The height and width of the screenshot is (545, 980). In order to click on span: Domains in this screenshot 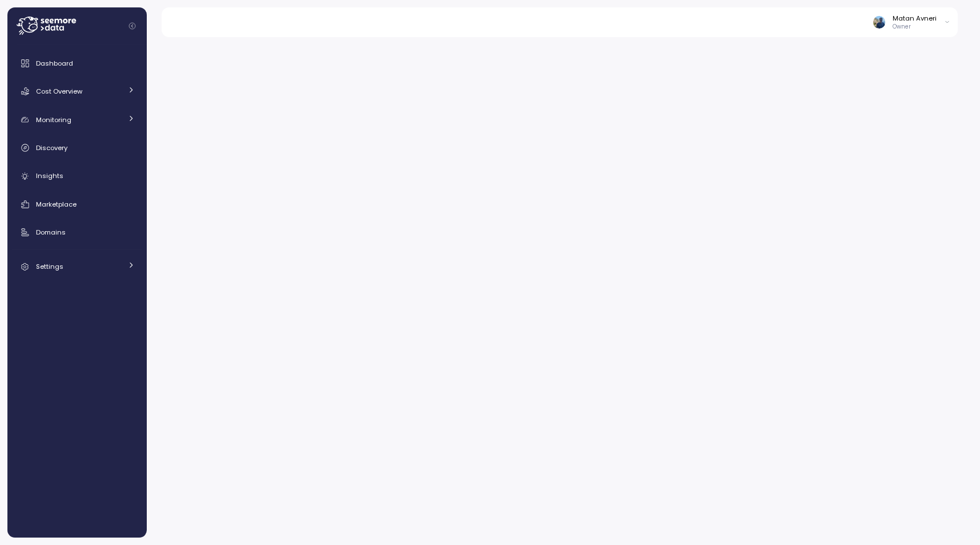, I will do `click(50, 232)`.